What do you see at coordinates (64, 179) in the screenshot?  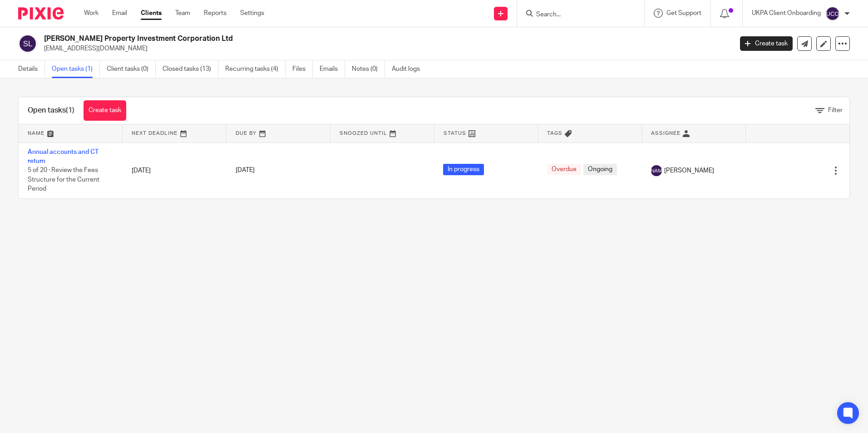 I see `span: 5 of 20 · Review the Fees Structure for the Current Period` at bounding box center [64, 179].